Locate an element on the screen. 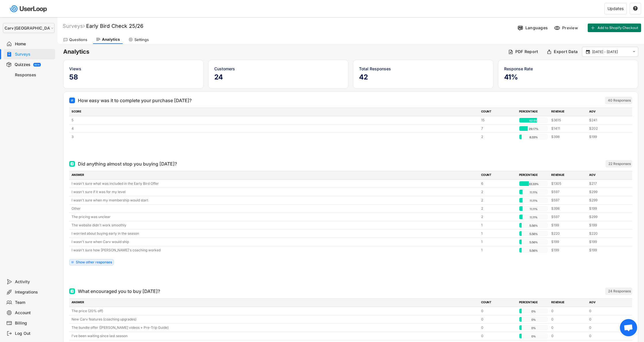  h5: 42 is located at coordinates (424, 77).